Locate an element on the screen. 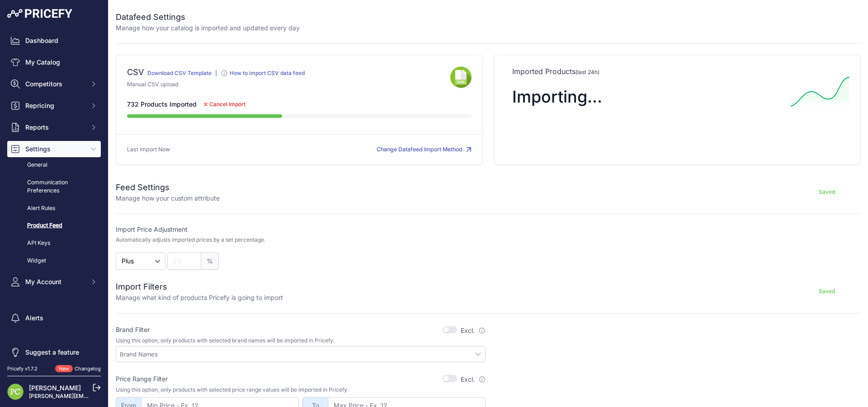 This screenshot has height=407, width=868. span: New is located at coordinates (64, 368).